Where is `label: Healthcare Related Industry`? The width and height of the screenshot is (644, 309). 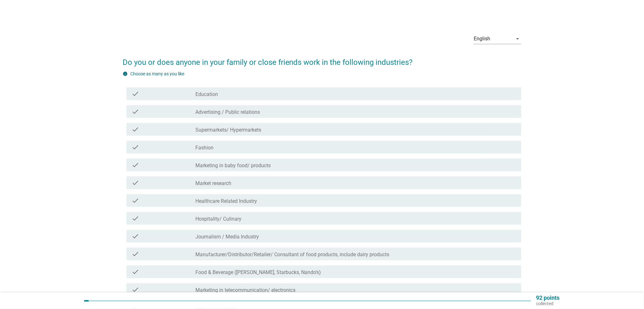 label: Healthcare Related Industry is located at coordinates (227, 201).